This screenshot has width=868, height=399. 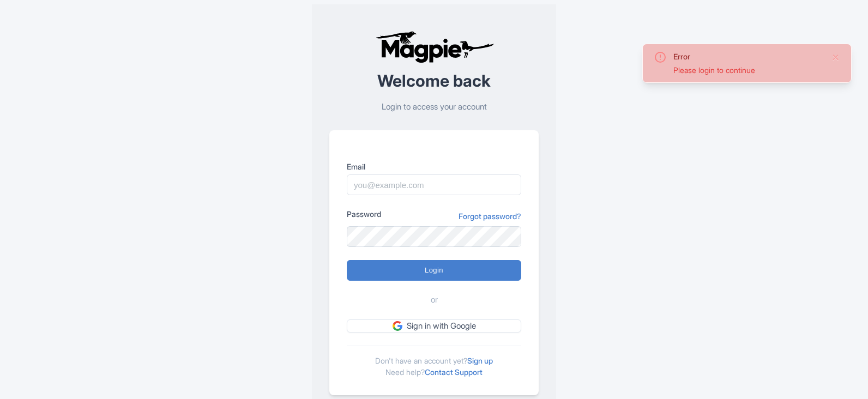 I want to click on div: Please login to continue, so click(x=749, y=70).